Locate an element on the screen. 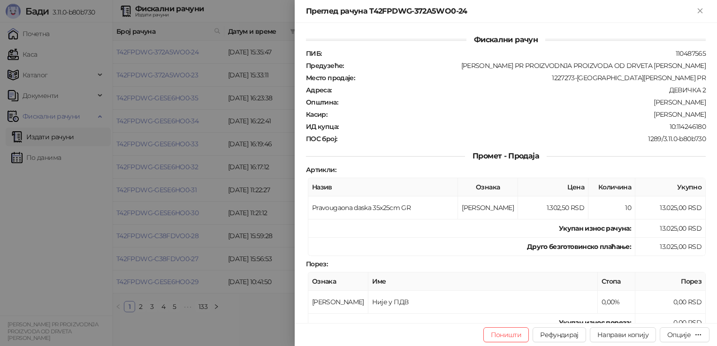  strong: Укупан износ рачуна : is located at coordinates (595, 229).